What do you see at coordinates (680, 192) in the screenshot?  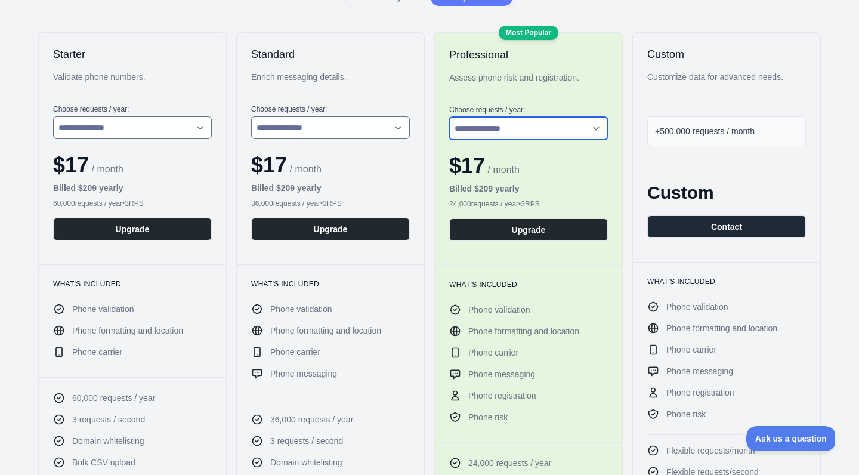 I see `span: Custom` at bounding box center [680, 192].